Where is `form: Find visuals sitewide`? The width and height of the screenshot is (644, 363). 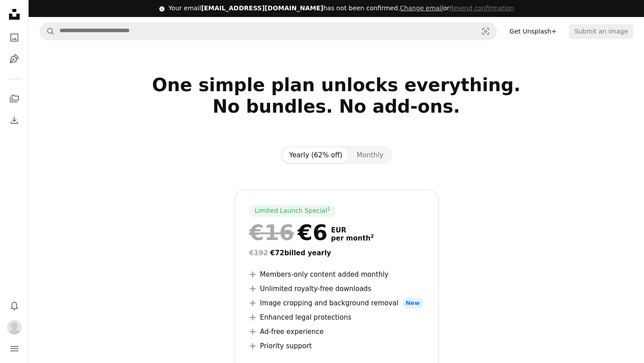
form: Find visuals sitewide is located at coordinates (268, 31).